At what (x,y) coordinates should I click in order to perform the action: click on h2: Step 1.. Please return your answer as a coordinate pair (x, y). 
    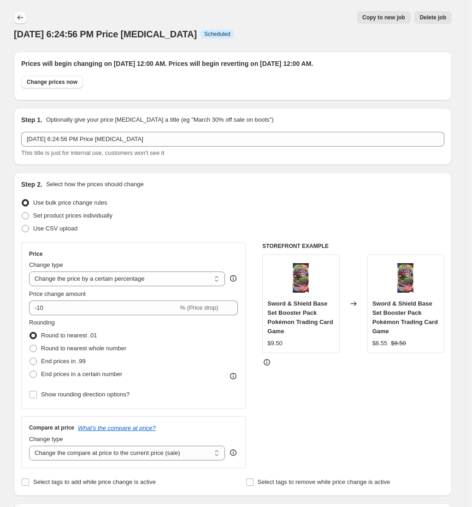
    Looking at the image, I should click on (32, 120).